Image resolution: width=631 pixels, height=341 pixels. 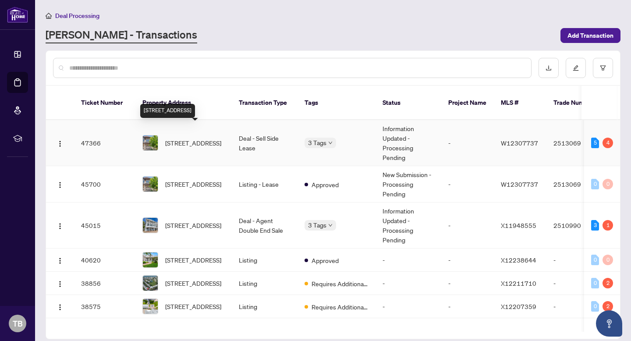 I want to click on span: Add Transaction, so click(x=590, y=36).